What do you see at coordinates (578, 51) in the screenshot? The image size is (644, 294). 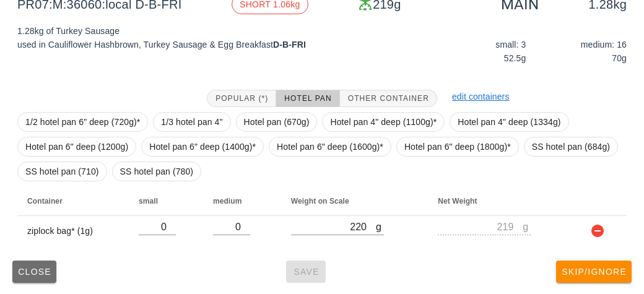 I see `div: medium: 16 70g` at bounding box center [578, 51].